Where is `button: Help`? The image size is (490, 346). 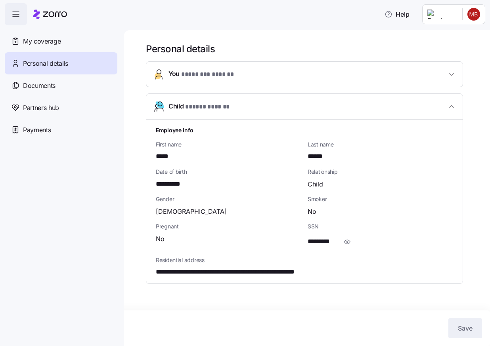 button: Help is located at coordinates (396, 14).